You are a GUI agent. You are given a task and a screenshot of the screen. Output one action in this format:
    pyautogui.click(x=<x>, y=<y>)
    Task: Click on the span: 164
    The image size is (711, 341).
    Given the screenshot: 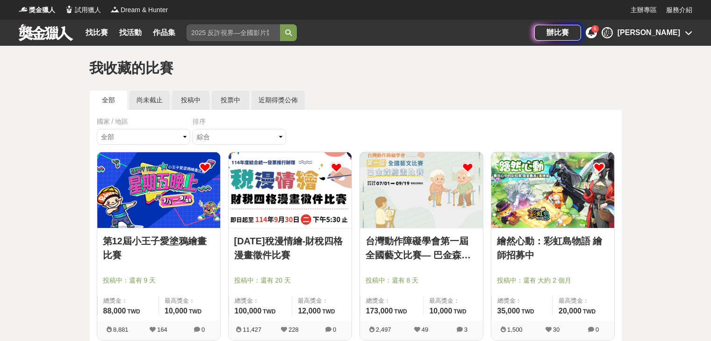 What is the action you would take?
    pyautogui.click(x=162, y=330)
    